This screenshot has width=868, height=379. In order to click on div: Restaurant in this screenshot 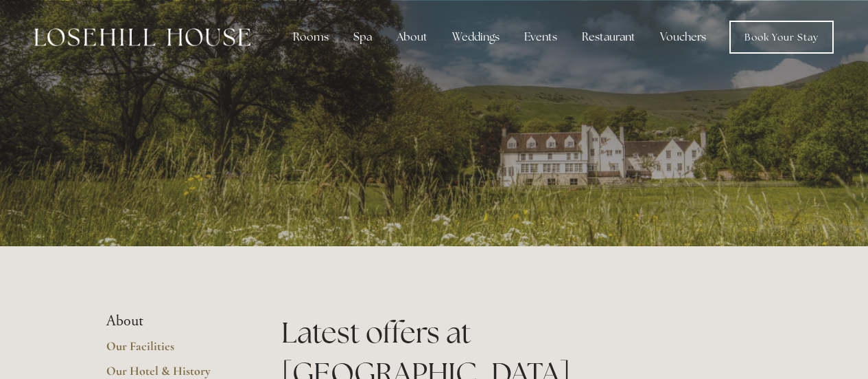, I will do `click(609, 37)`.